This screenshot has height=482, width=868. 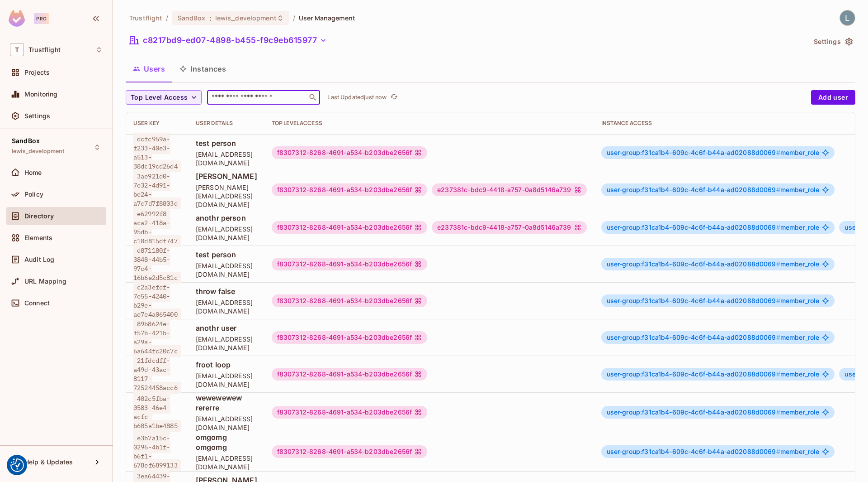 I want to click on p: Last Updated just now, so click(x=357, y=97).